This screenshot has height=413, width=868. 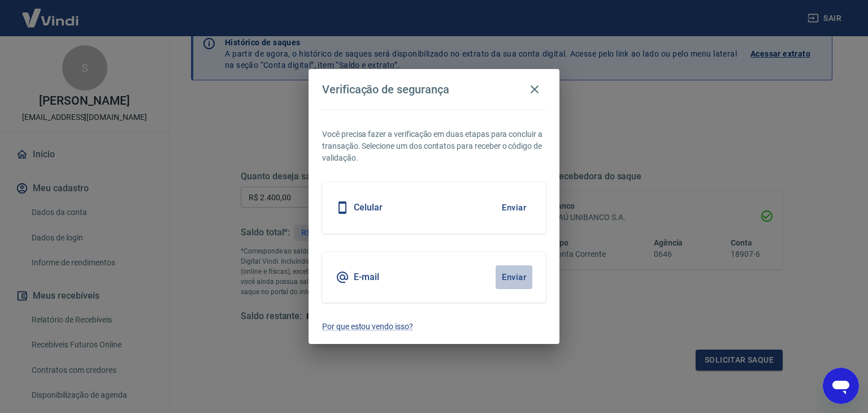 I want to click on a: Por que estou vendo isso?, so click(x=434, y=326).